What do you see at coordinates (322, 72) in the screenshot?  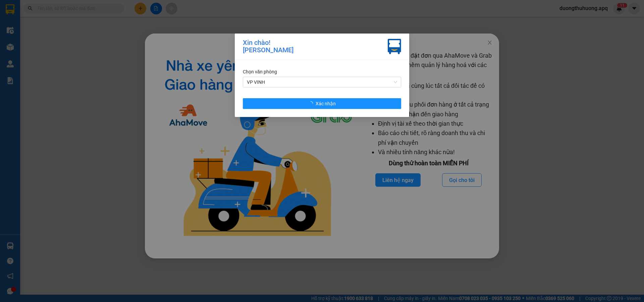 I see `div: Chọn văn phòng` at bounding box center [322, 72].